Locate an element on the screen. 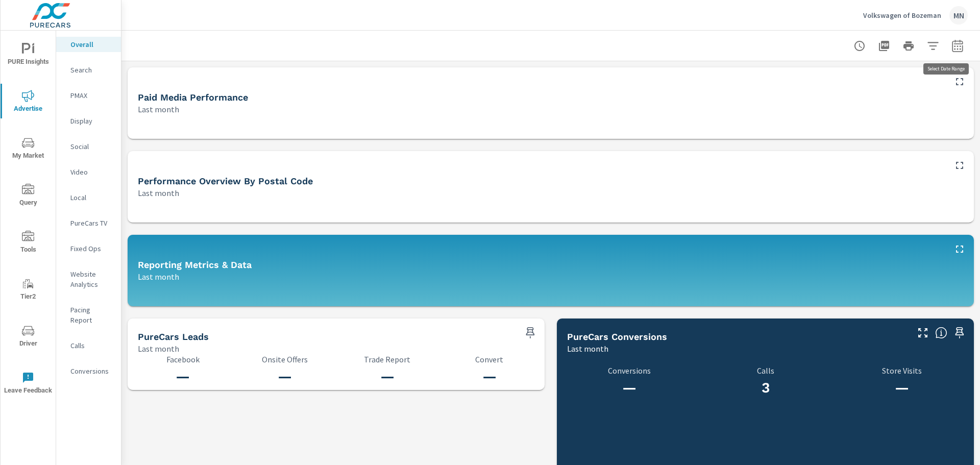  span: PURE Insights is located at coordinates (28, 55).